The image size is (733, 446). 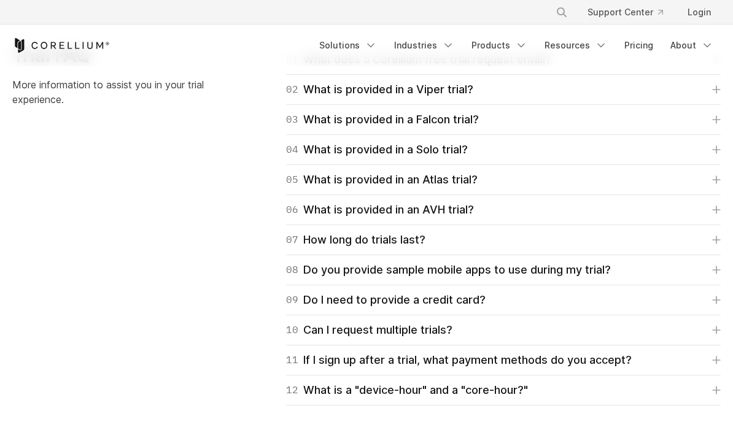 I want to click on a: Solutions, so click(x=348, y=45).